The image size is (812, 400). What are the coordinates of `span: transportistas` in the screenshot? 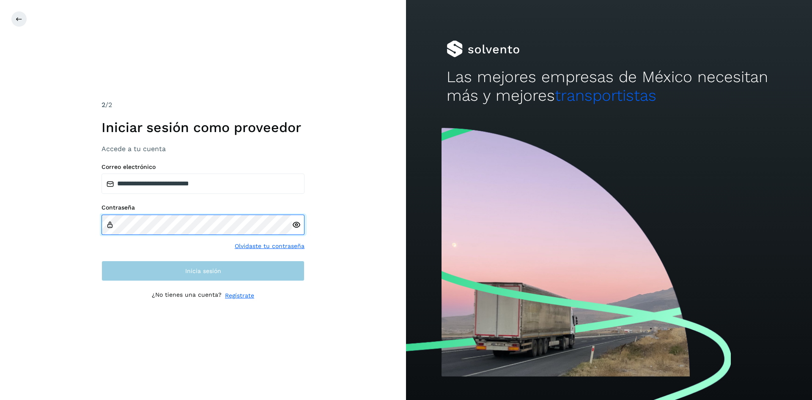 It's located at (605, 95).